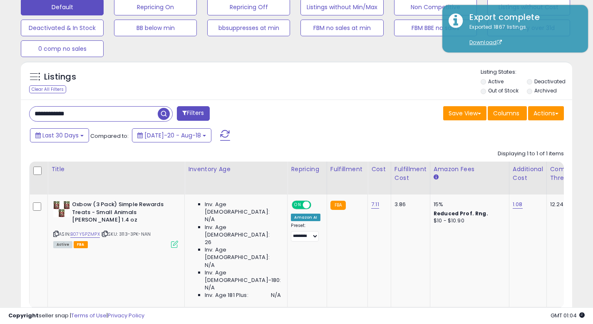 The height and width of the screenshot is (324, 593). I want to click on div: seller snap | |, so click(76, 316).